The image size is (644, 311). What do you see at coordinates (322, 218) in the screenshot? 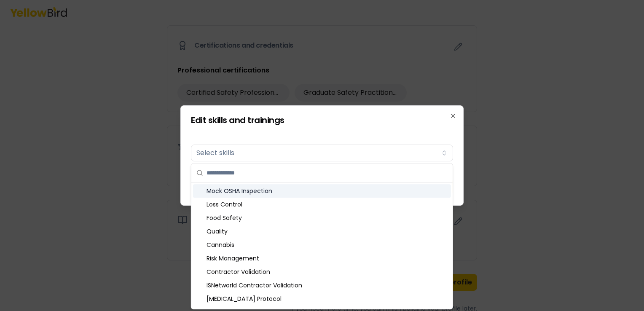
I see `div: Food Safety` at bounding box center [322, 218].